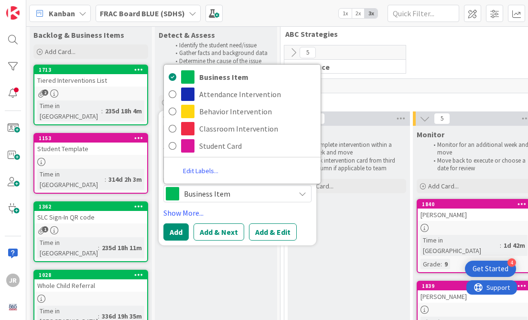  Describe the element at coordinates (242, 146) in the screenshot. I see `a: Student Card` at that location.